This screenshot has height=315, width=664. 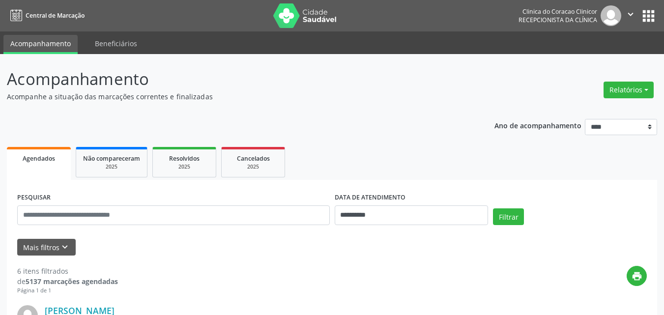 I want to click on a: Acompanhamento, so click(x=40, y=44).